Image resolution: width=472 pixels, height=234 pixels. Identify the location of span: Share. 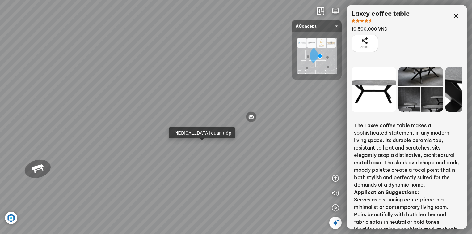
(365, 47).